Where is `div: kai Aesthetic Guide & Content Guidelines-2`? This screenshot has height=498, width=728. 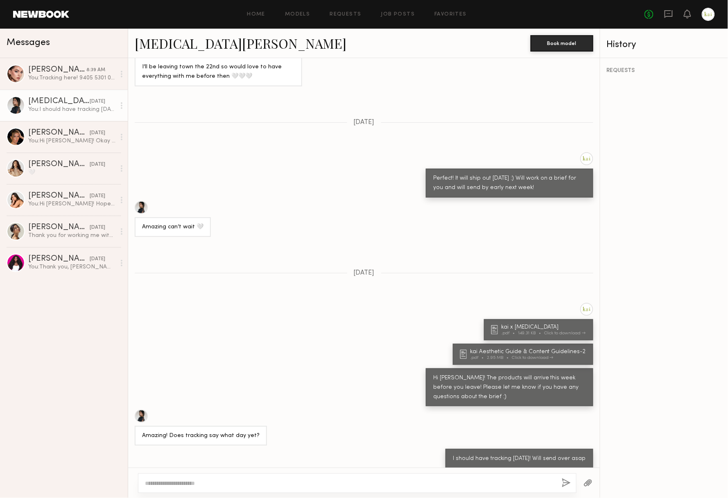
div: kai Aesthetic Guide & Content Guidelines-2 is located at coordinates (529, 352).